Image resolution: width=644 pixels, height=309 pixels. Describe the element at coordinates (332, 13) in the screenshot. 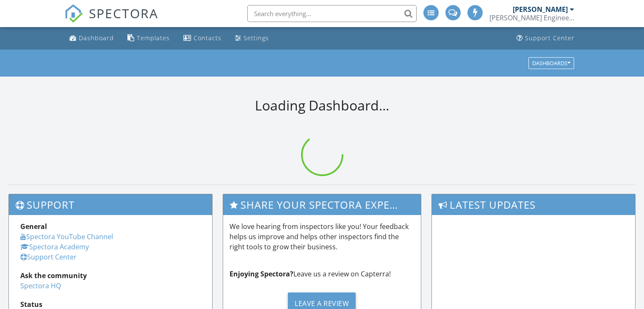

I see `input: Search everything...` at that location.